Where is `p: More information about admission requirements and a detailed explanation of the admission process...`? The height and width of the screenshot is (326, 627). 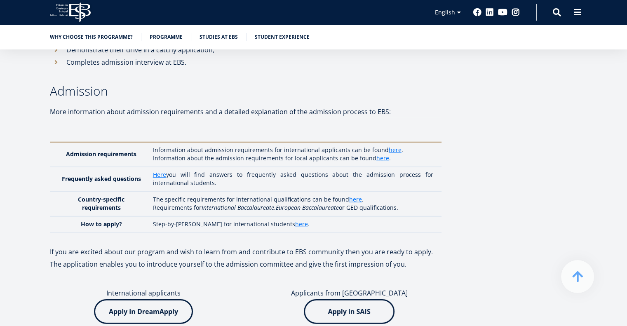
p: More information about admission requirements and a detailed explanation of the admission process... is located at coordinates (246, 112).